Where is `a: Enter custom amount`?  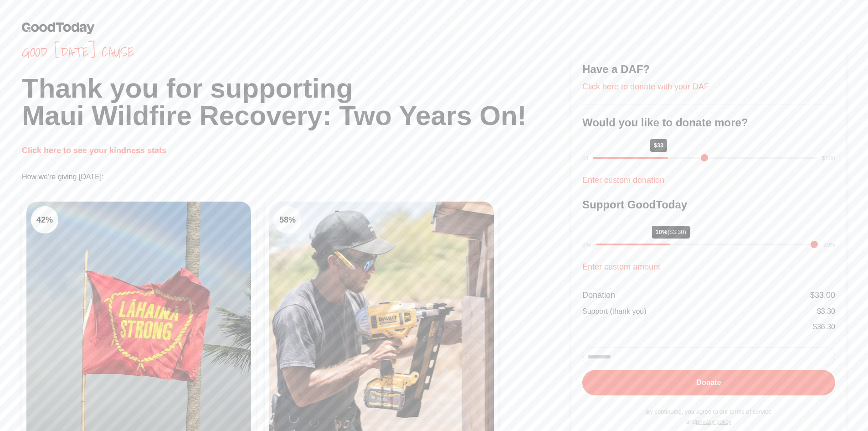
a: Enter custom amount is located at coordinates (620, 267).